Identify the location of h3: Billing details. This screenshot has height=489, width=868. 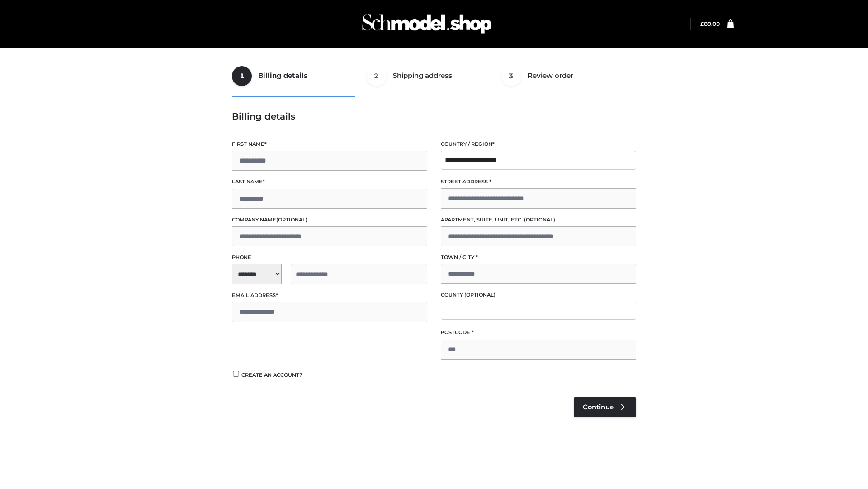
(434, 116).